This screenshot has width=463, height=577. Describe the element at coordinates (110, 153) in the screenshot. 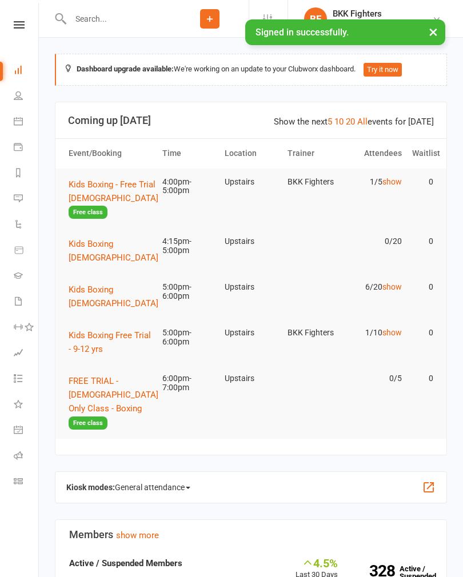

I see `th: Event/Booking` at that location.